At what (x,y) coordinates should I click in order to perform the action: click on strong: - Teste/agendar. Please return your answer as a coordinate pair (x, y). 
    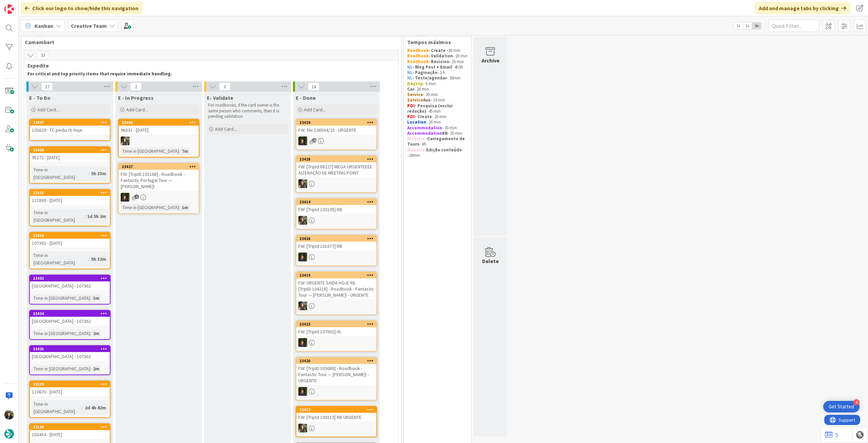
    Looking at the image, I should click on (430, 78).